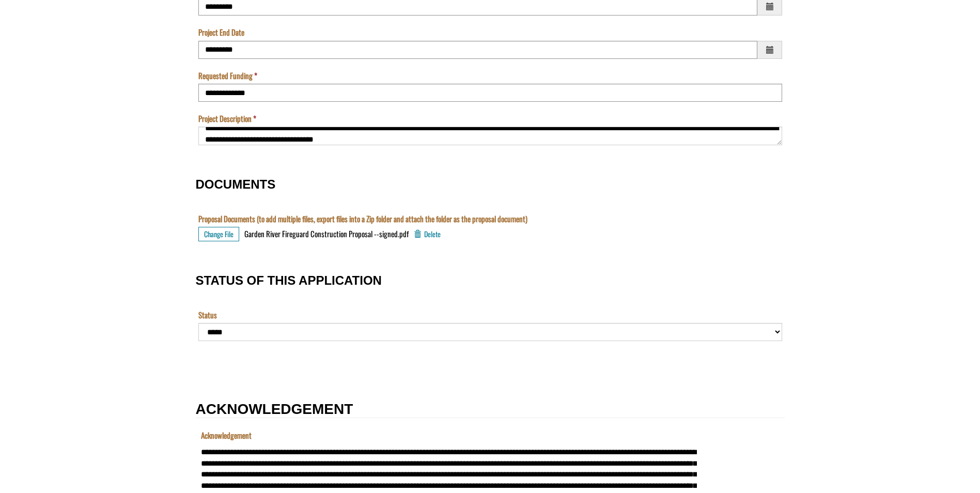  What do you see at coordinates (227, 119) in the screenshot?
I see `label: Project Description` at bounding box center [227, 119].